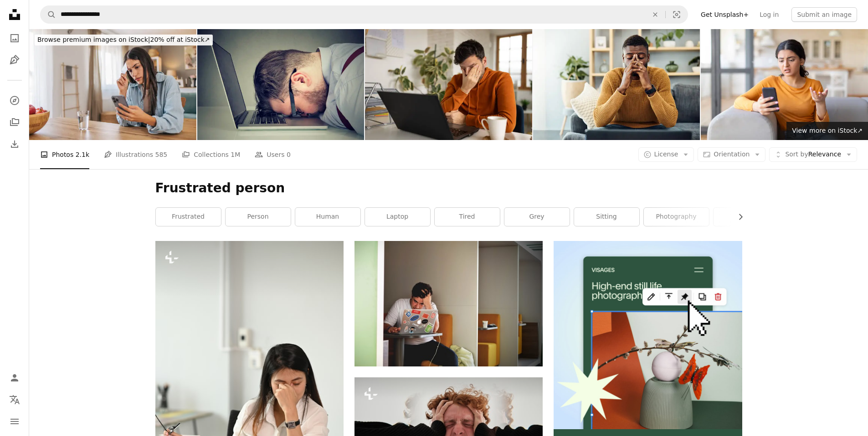 The image size is (868, 436). What do you see at coordinates (93, 40) in the screenshot?
I see `span: Browse premium images on iStock |` at bounding box center [93, 40].